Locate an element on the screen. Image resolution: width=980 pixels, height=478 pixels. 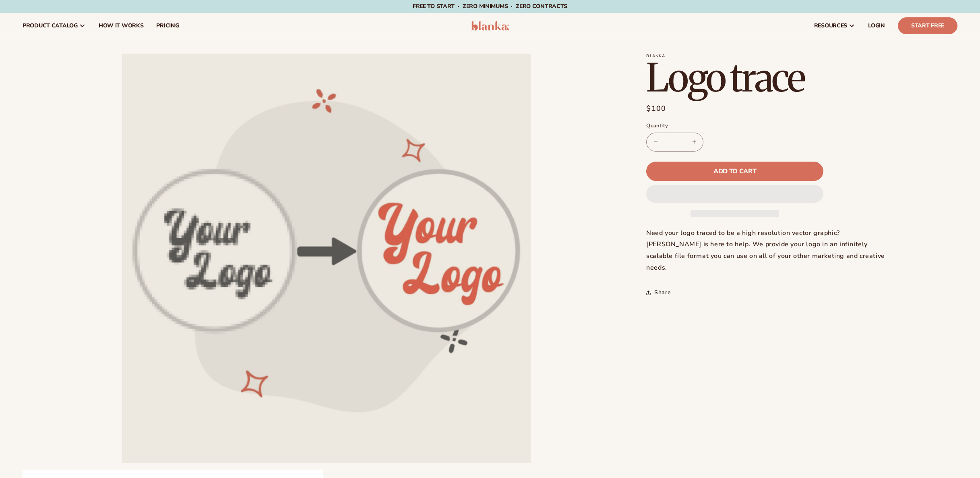
span: pricing is located at coordinates (168, 26).